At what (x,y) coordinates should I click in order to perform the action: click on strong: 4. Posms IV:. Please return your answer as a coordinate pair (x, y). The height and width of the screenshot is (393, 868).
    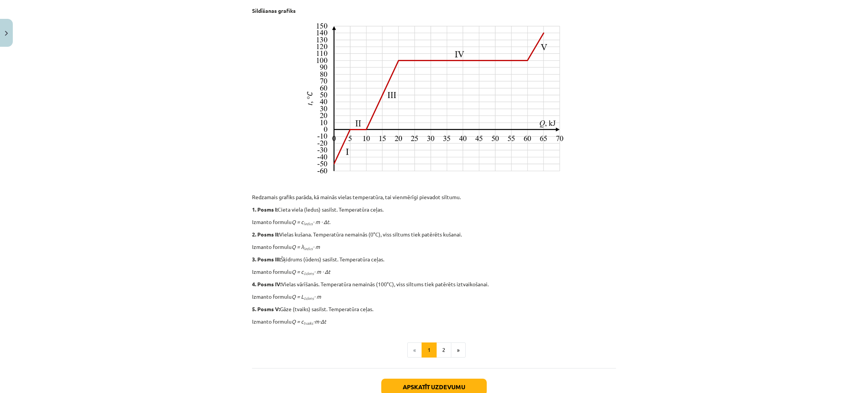
    Looking at the image, I should click on (267, 284).